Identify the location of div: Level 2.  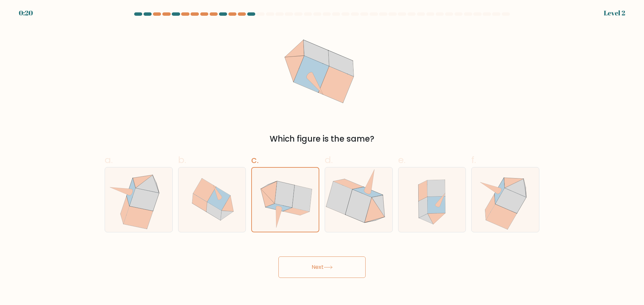
(615, 13).